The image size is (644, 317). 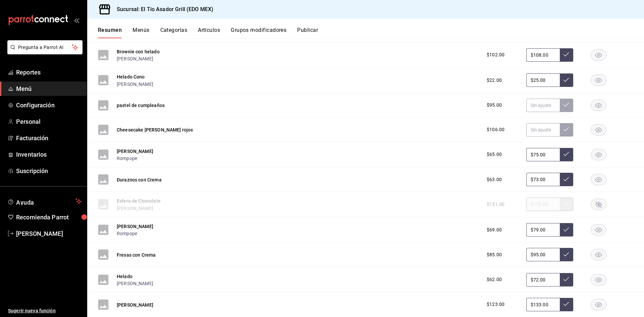 I want to click on span: $106.00, so click(x=495, y=130).